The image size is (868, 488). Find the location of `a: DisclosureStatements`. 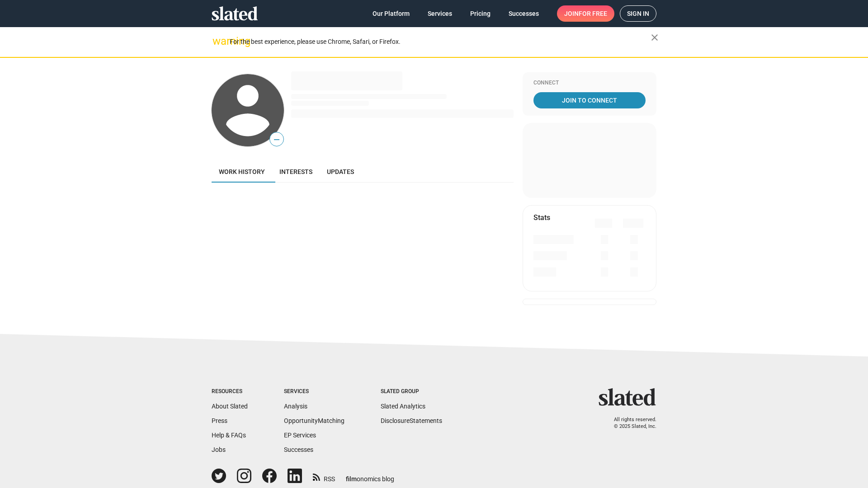

a: DisclosureStatements is located at coordinates (412, 421).